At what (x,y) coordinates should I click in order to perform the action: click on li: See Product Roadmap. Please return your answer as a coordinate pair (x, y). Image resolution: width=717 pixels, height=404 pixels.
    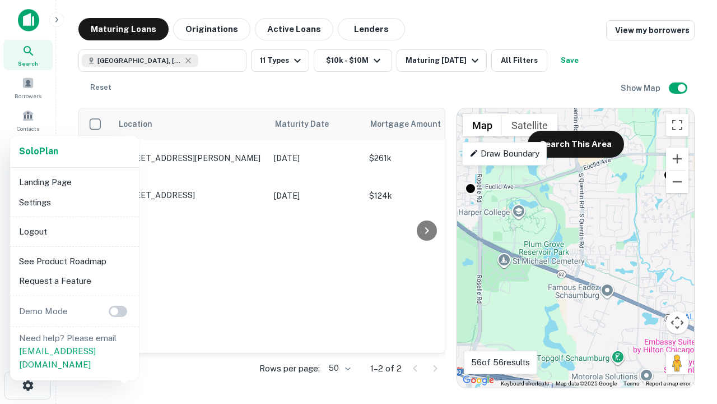
    Looking at the image, I should click on (75, 261).